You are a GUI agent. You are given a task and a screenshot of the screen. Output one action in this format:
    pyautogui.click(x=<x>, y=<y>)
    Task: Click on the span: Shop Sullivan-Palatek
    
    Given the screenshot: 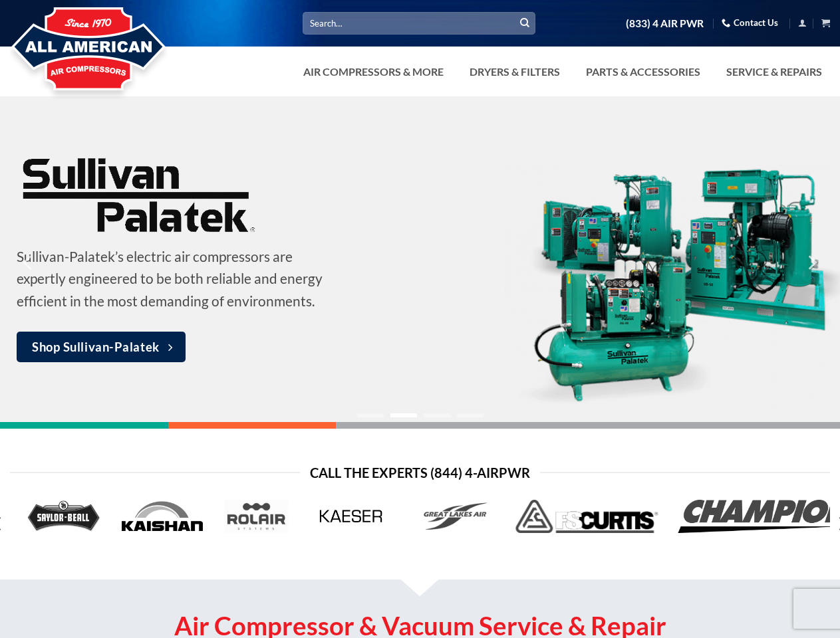 What is the action you would take?
    pyautogui.click(x=95, y=347)
    